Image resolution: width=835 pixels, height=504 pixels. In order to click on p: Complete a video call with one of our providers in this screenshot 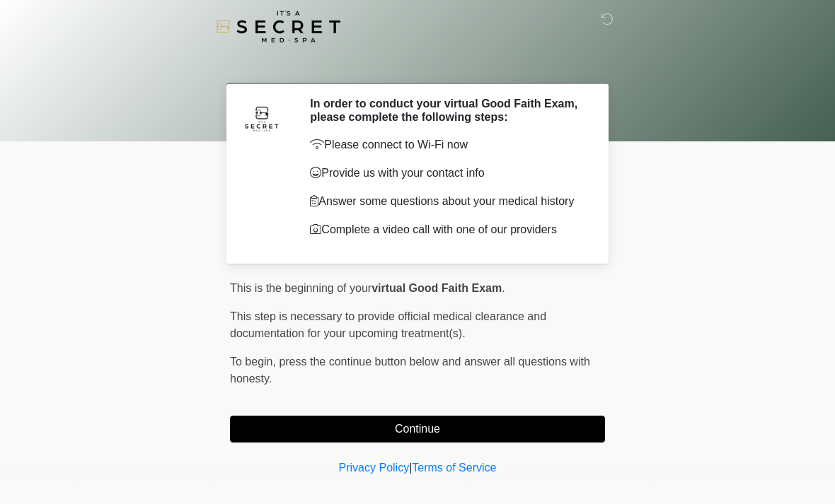, I will do `click(446, 230)`.